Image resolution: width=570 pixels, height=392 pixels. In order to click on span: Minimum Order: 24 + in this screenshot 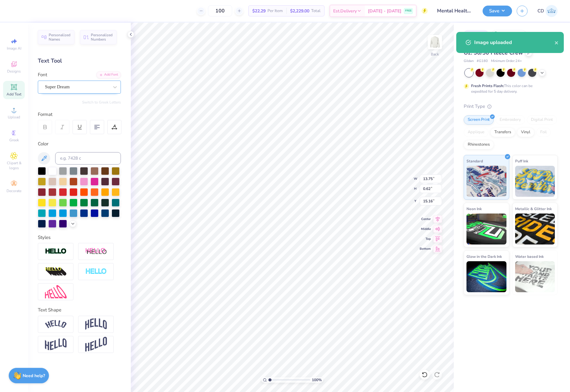, I will do `click(506, 61)`.